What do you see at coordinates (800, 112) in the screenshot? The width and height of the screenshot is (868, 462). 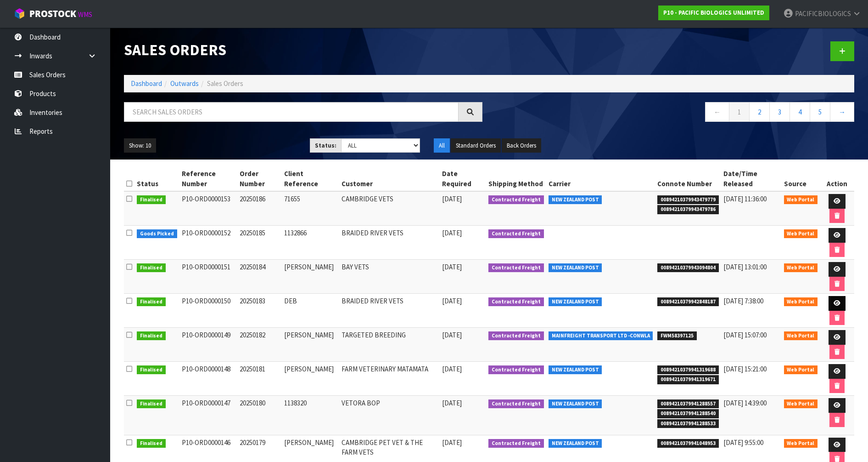 I see `a: 4` at bounding box center [800, 112].